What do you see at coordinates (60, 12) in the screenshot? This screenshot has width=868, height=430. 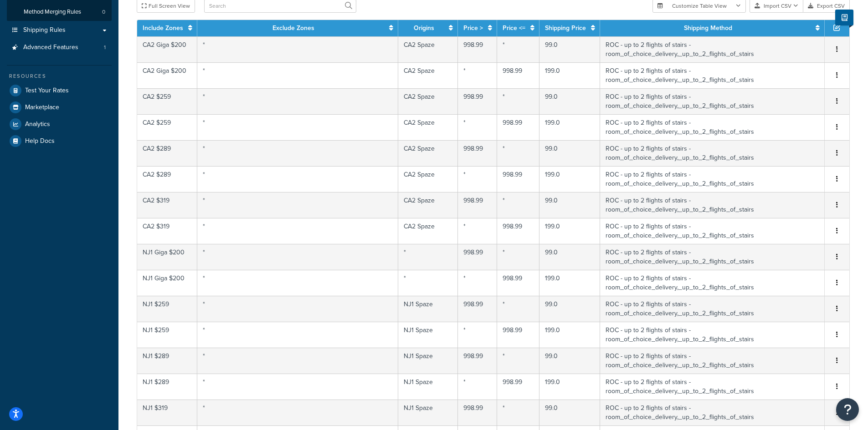 I see `li: Method Merging Rules` at bounding box center [60, 12].